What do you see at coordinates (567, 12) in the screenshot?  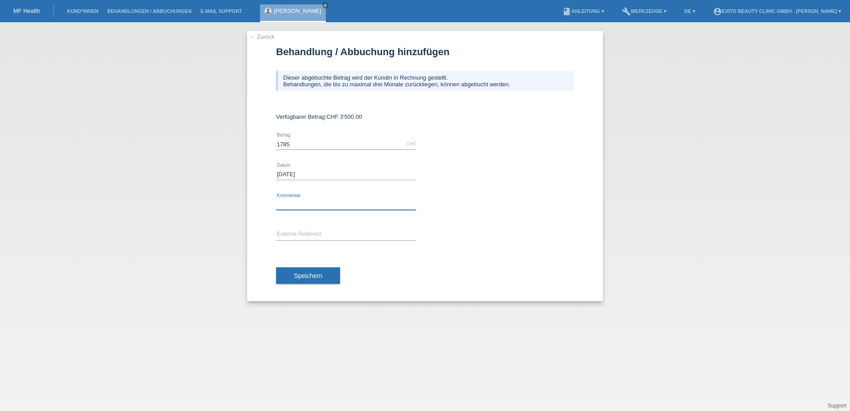 I see `i: book` at bounding box center [567, 12].